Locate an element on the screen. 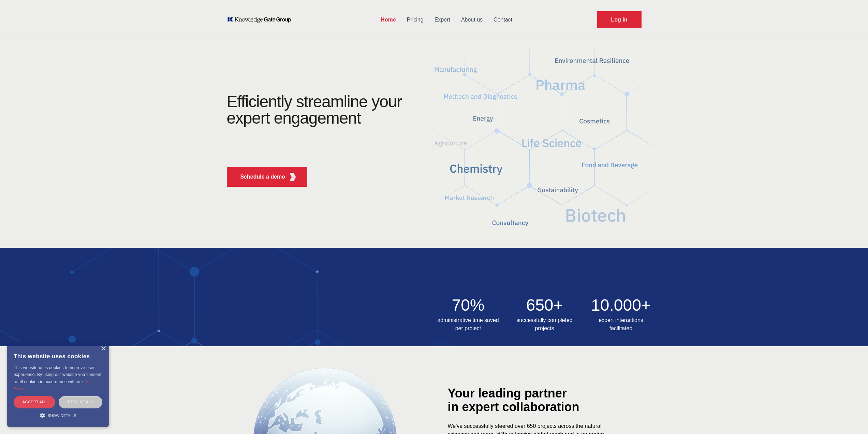 The width and height of the screenshot is (868, 434). p: Schedule a demo is located at coordinates (263, 177).